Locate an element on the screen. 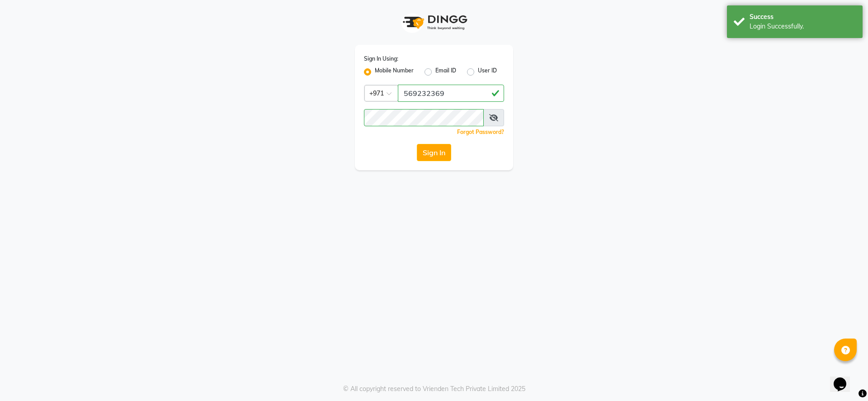 The height and width of the screenshot is (401, 868). button: Sign In is located at coordinates (434, 153).